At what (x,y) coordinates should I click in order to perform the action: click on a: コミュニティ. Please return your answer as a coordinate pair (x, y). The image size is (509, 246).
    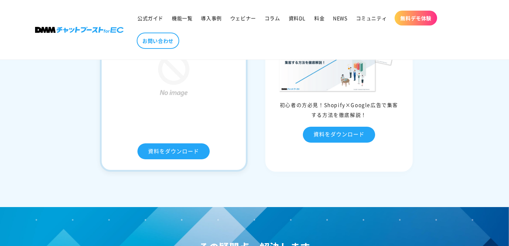
    Looking at the image, I should click on (371, 18).